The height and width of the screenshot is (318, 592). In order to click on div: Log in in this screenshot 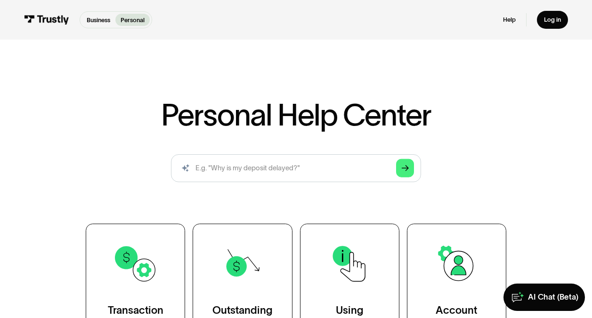, I will do `click(553, 20)`.